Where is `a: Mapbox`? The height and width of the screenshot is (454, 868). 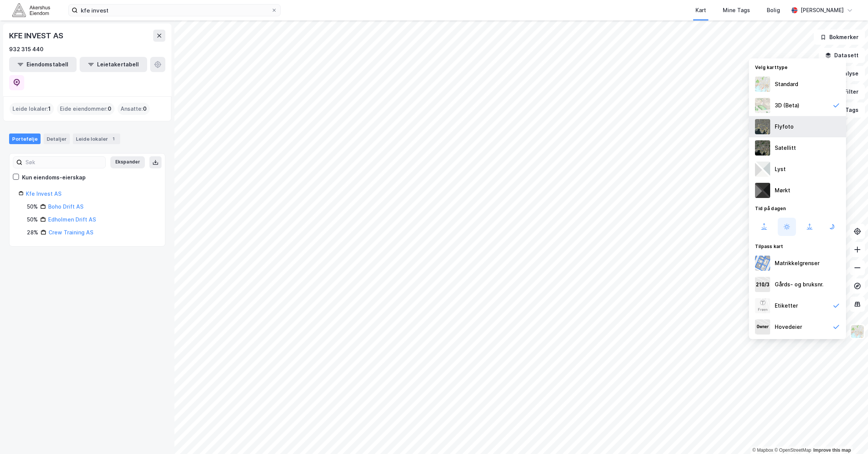 a: Mapbox is located at coordinates (763, 450).